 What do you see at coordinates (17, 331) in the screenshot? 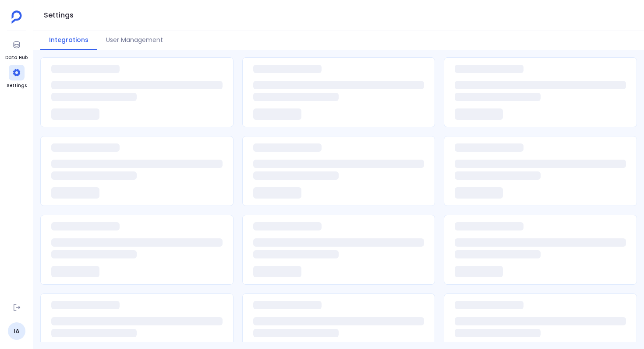
I see `a: IA` at bounding box center [17, 331].